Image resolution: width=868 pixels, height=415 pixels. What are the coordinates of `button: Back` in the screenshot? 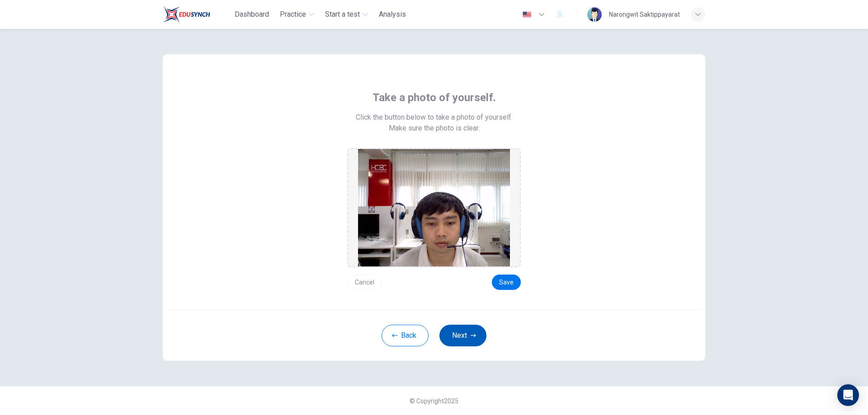 It's located at (405, 336).